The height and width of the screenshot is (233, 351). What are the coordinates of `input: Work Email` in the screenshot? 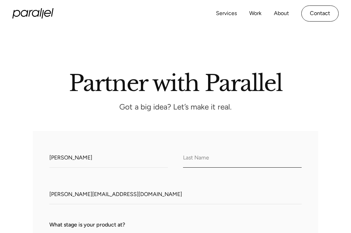 It's located at (175, 195).